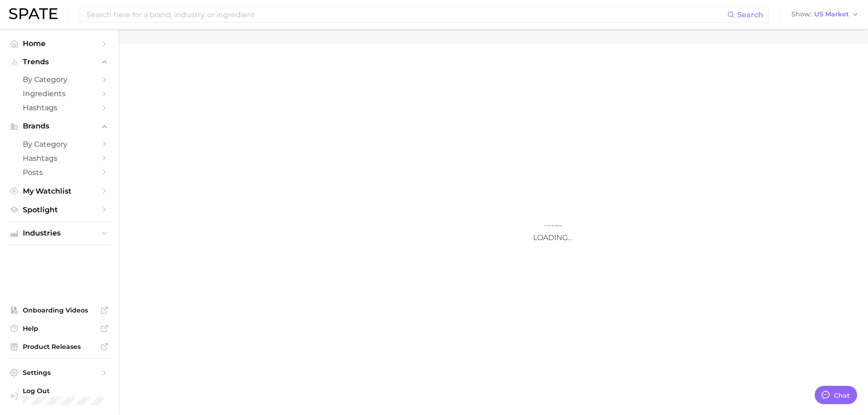  I want to click on a: Help, so click(59, 329).